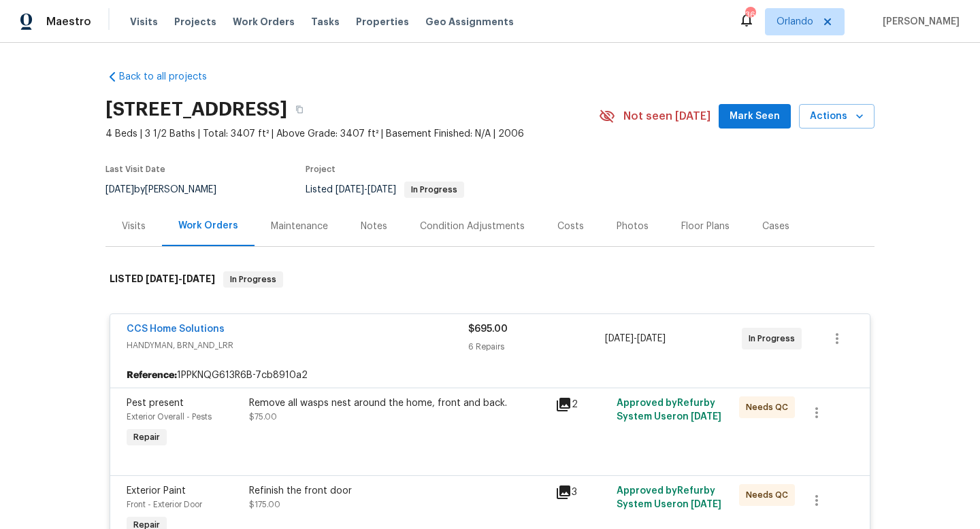 Image resolution: width=980 pixels, height=529 pixels. Describe the element at coordinates (263, 417) in the screenshot. I see `span: $75.00` at that location.